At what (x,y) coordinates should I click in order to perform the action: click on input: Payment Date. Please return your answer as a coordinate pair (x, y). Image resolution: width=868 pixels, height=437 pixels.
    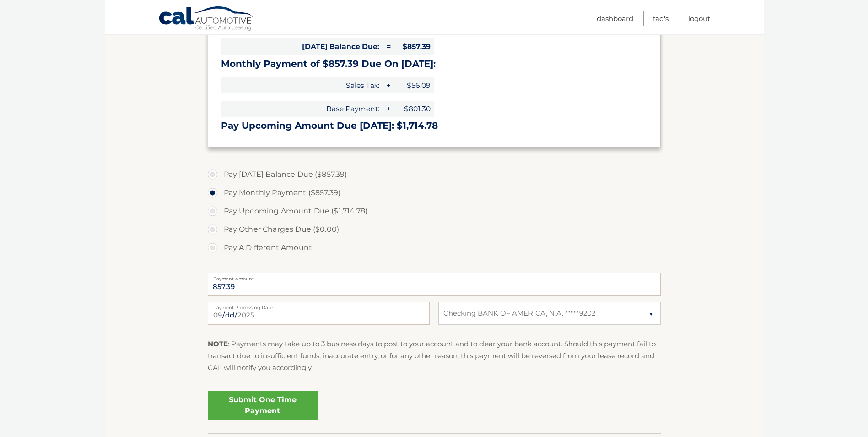
    Looking at the image, I should click on (318, 313).